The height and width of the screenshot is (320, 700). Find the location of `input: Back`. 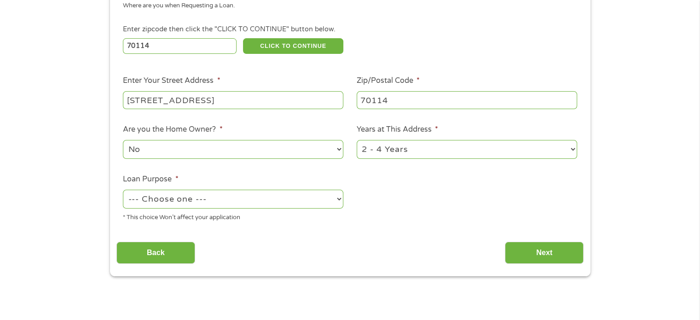

input: Back is located at coordinates (155, 252).